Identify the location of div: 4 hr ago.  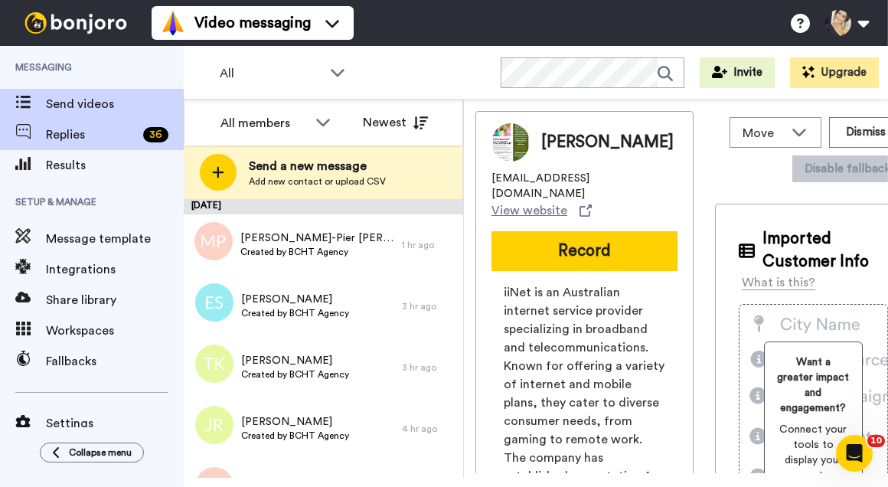
(429, 429).